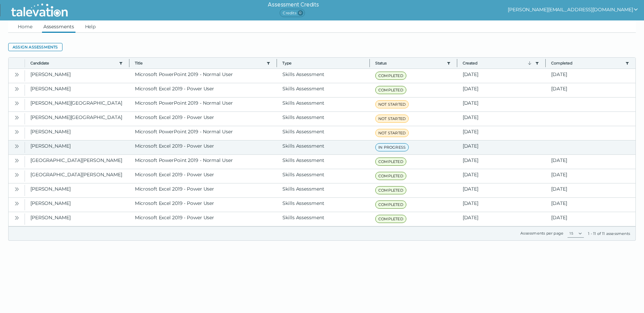 The height and width of the screenshot is (313, 644). What do you see at coordinates (91, 27) in the screenshot?
I see `a: Help` at bounding box center [91, 27].